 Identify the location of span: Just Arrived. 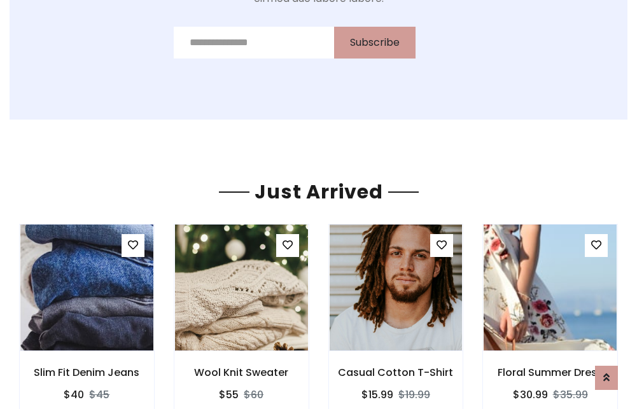
(319, 192).